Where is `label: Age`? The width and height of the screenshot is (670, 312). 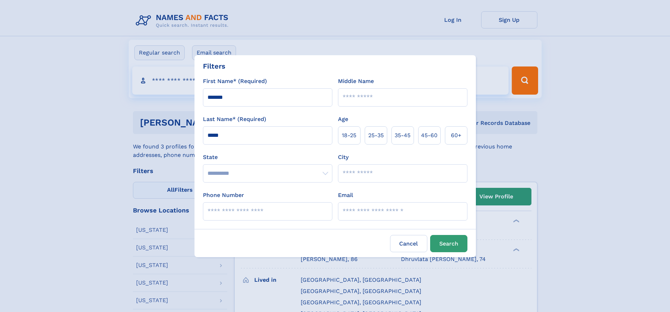
label: Age is located at coordinates (343, 119).